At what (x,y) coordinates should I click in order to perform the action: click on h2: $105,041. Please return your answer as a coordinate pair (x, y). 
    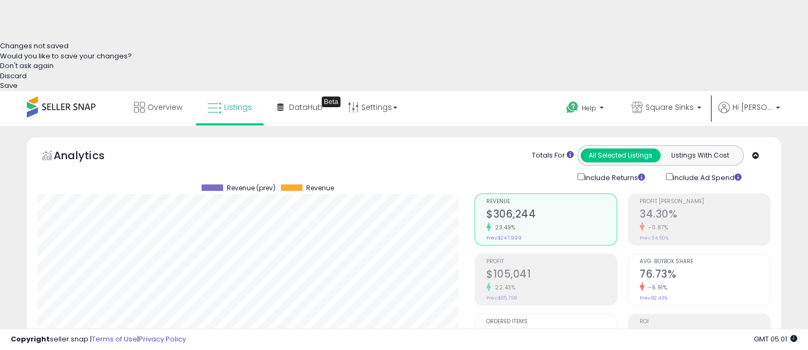
    Looking at the image, I should click on (551, 275).